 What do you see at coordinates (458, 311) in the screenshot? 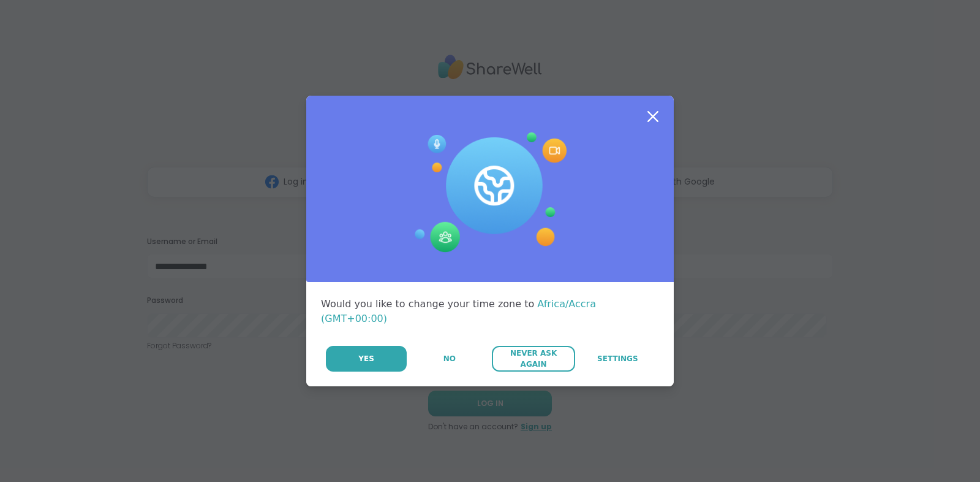
I see `span: Africa/Accra (GMT+00:00)` at bounding box center [458, 311].